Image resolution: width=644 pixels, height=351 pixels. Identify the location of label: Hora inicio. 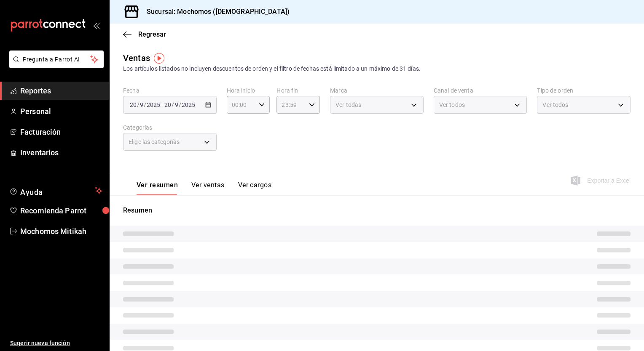
(248, 90).